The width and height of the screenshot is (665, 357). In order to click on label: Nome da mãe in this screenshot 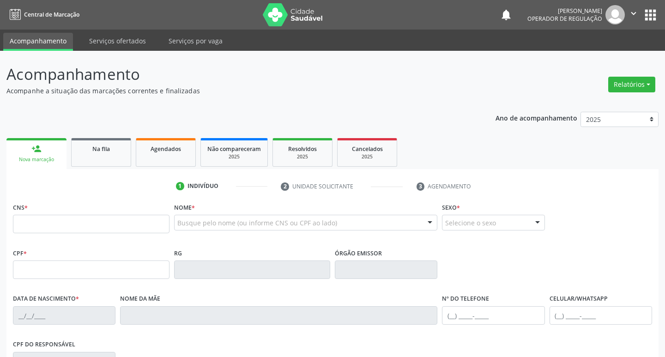, I will do `click(140, 299)`.